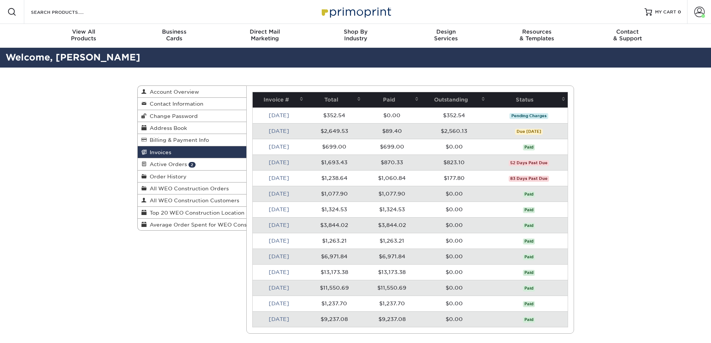 Image resolution: width=711 pixels, height=343 pixels. I want to click on span: 2, so click(192, 165).